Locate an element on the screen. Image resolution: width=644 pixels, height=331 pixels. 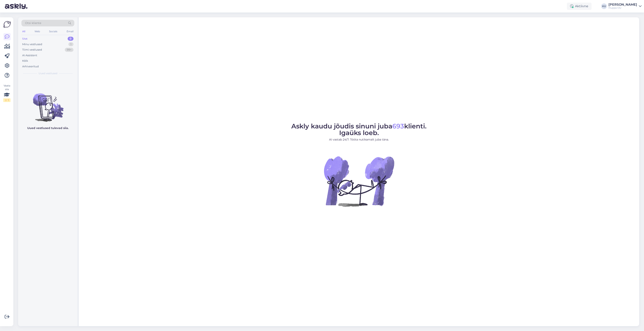
div: Huppa OÜ is located at coordinates (623, 8).